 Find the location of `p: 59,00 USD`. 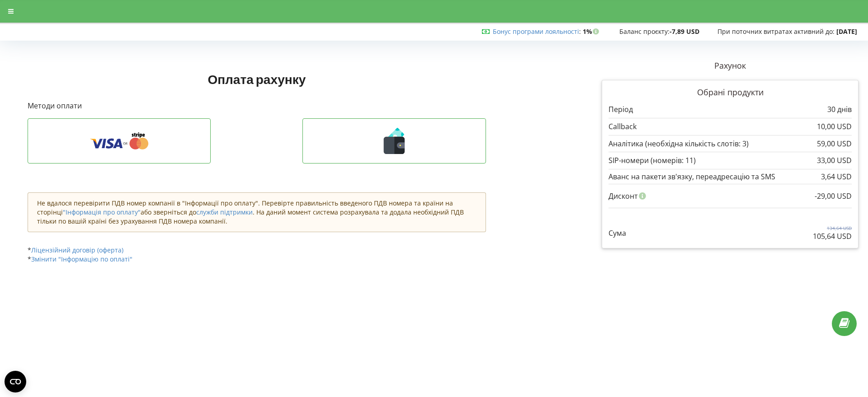

p: 59,00 USD is located at coordinates (834, 143).